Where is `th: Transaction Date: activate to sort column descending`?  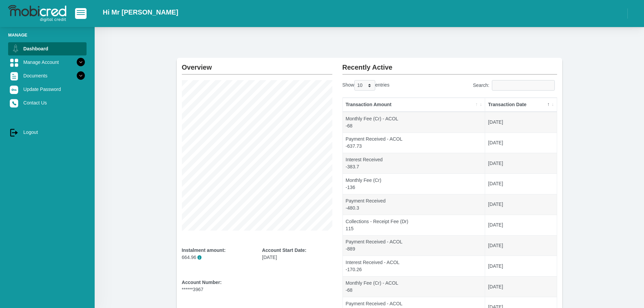 th: Transaction Date: activate to sort column descending is located at coordinates (520, 105).